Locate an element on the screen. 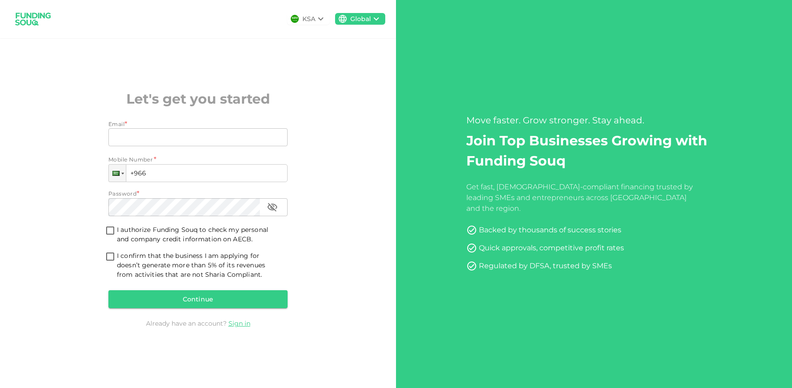 This screenshot has height=388, width=792. input: password is located at coordinates (184, 207).